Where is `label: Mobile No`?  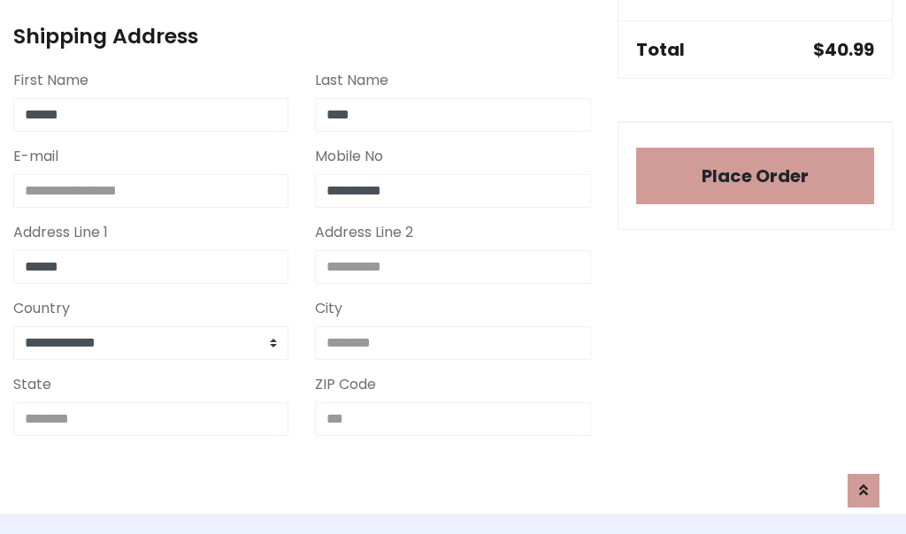
label: Mobile No is located at coordinates (348, 157).